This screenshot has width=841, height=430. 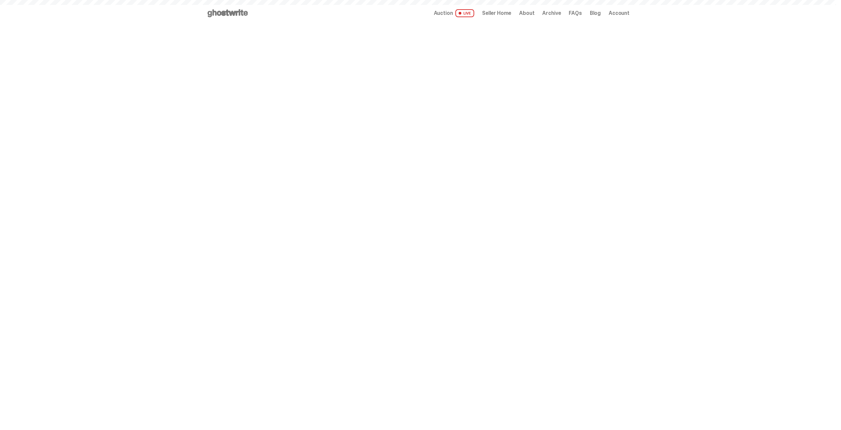 What do you see at coordinates (497, 13) in the screenshot?
I see `a: Seller Home` at bounding box center [497, 13].